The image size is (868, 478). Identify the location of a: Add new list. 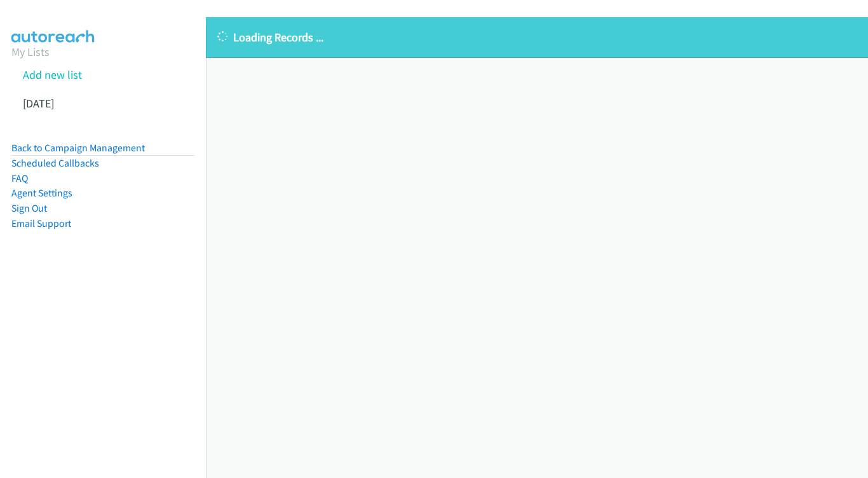
(52, 74).